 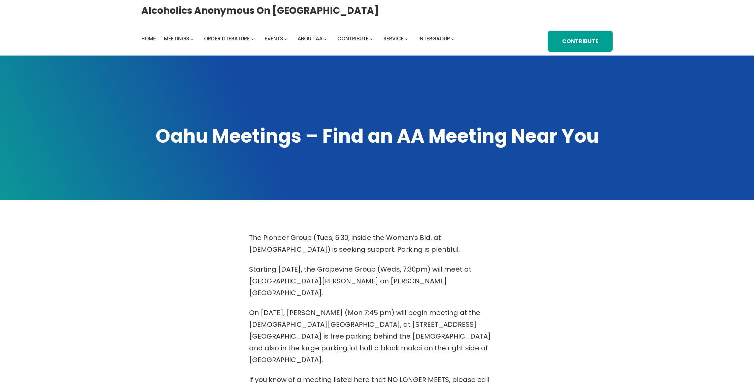 I want to click on nav: Intergroup, so click(x=299, y=39).